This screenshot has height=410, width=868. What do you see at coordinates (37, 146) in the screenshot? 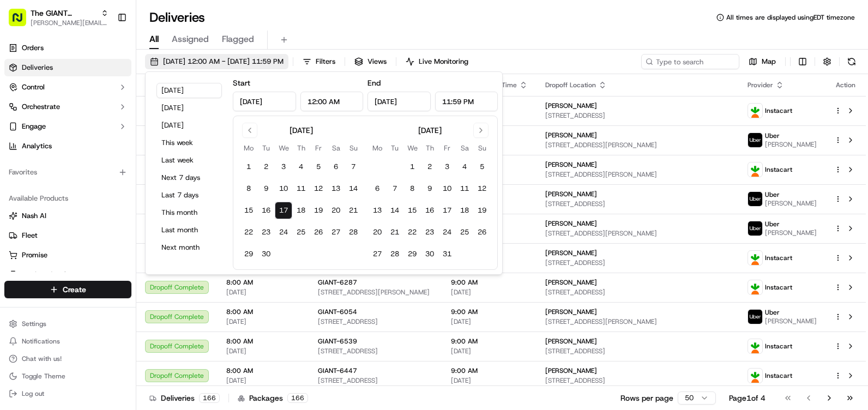
I see `span: Analytics` at bounding box center [37, 146].